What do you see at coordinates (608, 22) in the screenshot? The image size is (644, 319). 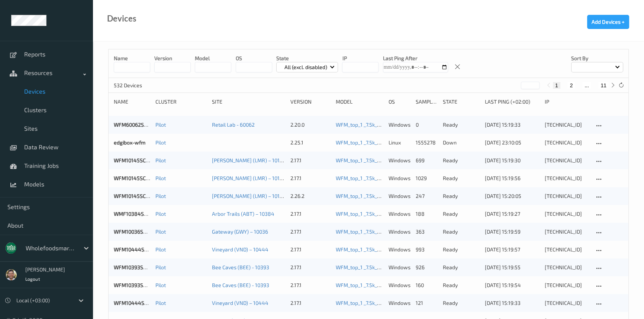 I see `button: Add Devices +` at bounding box center [608, 22].